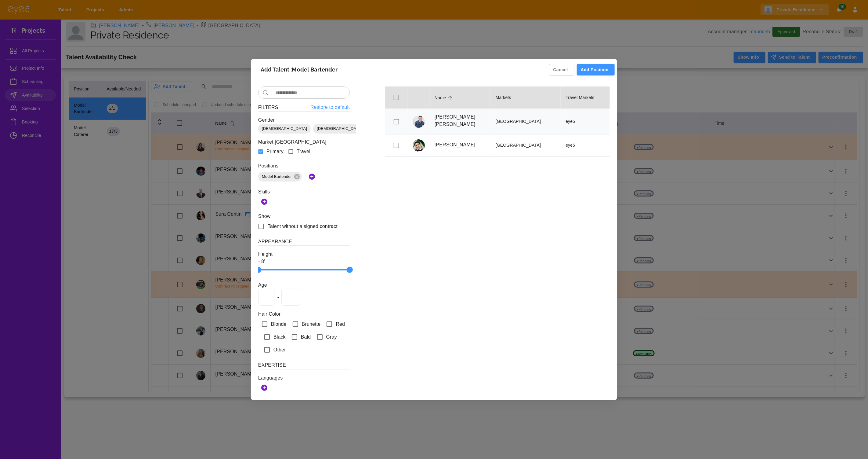  Describe the element at coordinates (304, 285) in the screenshot. I see `p: Age` at that location.